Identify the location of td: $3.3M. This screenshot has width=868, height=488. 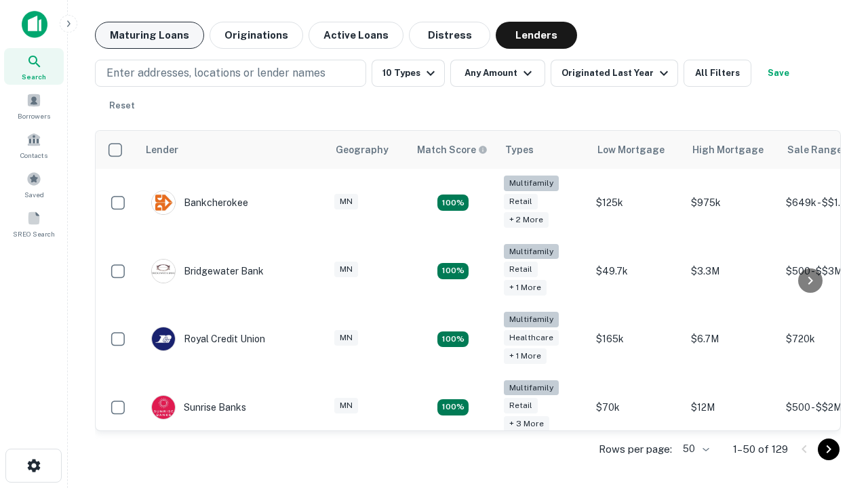
(732, 271).